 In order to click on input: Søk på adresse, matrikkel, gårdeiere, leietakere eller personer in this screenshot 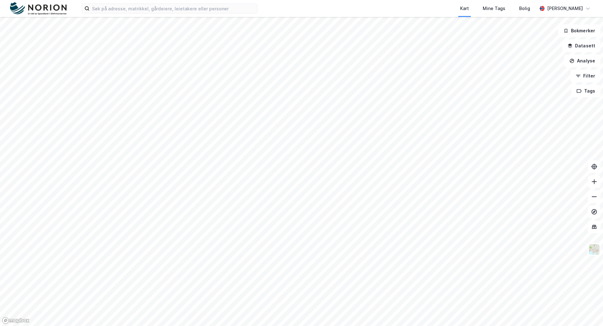, I will do `click(173, 8)`.